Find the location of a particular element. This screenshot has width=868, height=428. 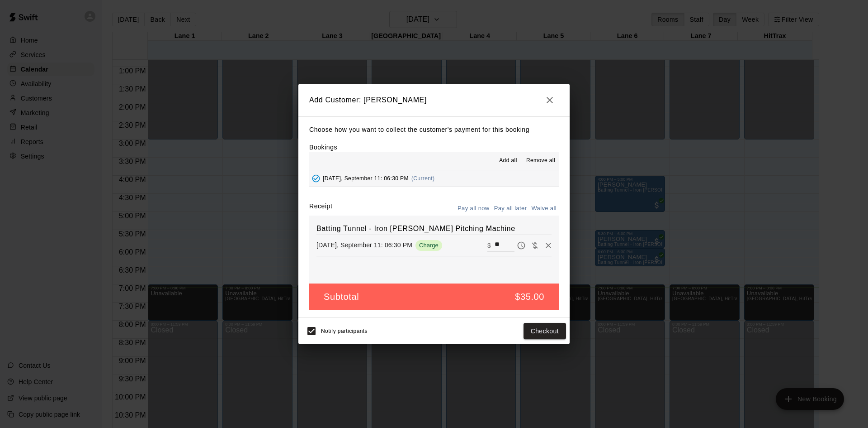

span: Charge is located at coordinates (429, 245).